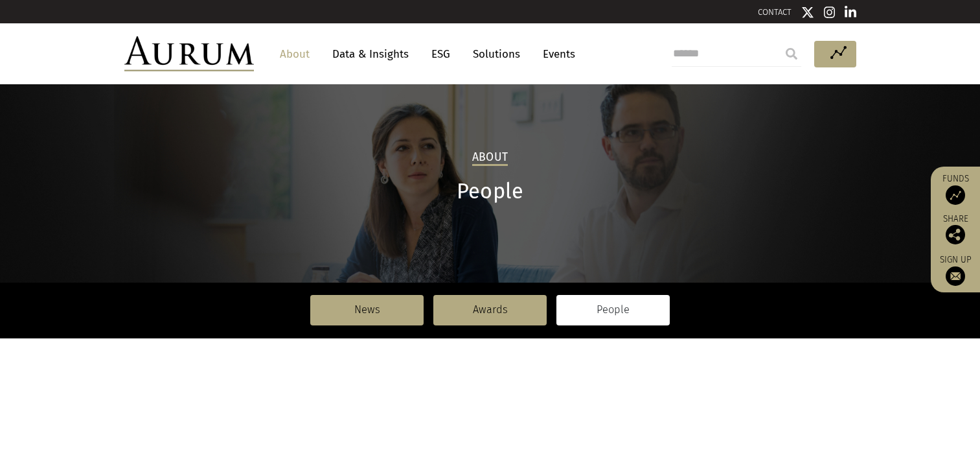 The width and height of the screenshot is (980, 459). Describe the element at coordinates (555, 54) in the screenshot. I see `a: Events` at that location.